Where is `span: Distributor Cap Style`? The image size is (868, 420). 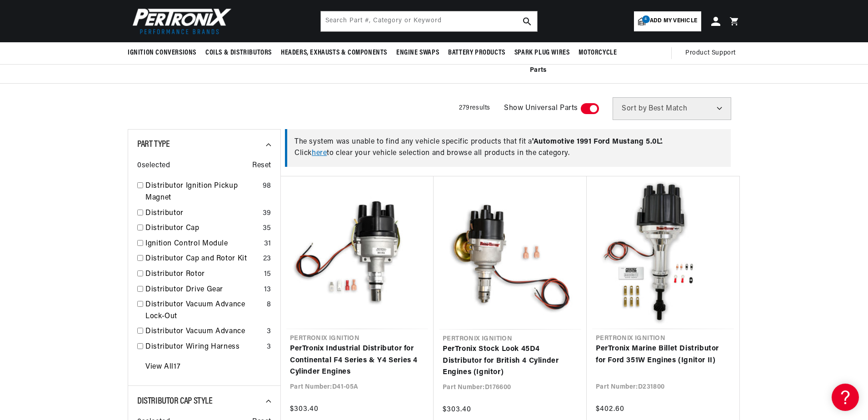 span: Distributor Cap Style is located at coordinates (175, 401).